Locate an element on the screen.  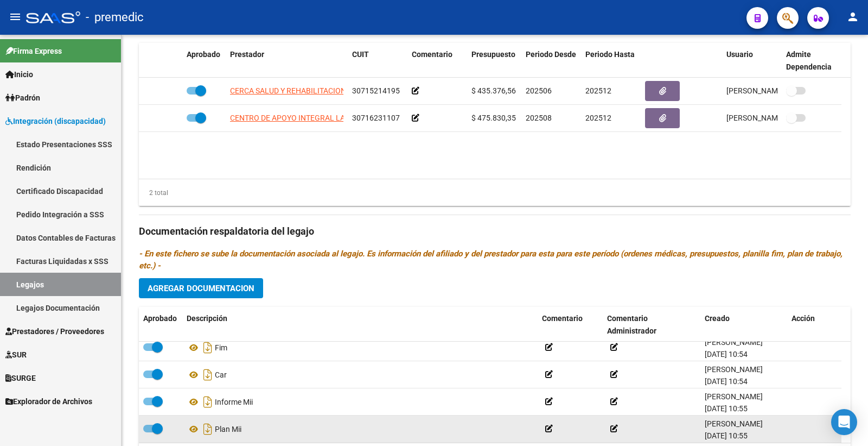
span: Agregar Documentacion is located at coordinates (201, 289).